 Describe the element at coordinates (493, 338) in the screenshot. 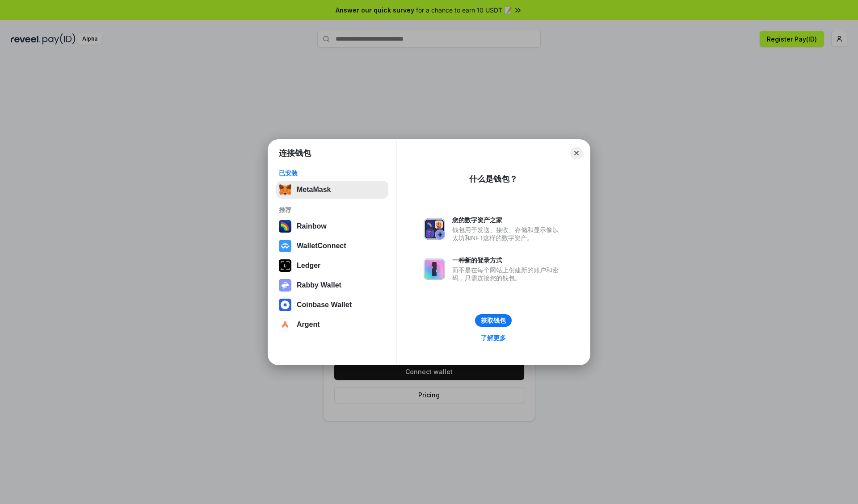

I see `a: 了解更多` at that location.